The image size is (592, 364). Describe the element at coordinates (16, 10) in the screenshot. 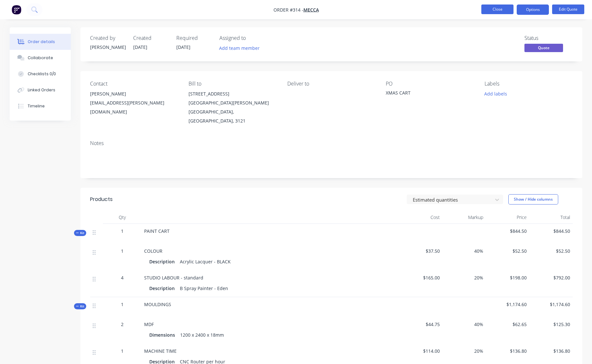

I see `img: Factory` at that location.